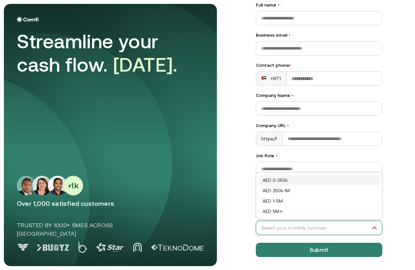 Image resolution: width=415 pixels, height=270 pixels. I want to click on img: Logo 0, so click(23, 248).